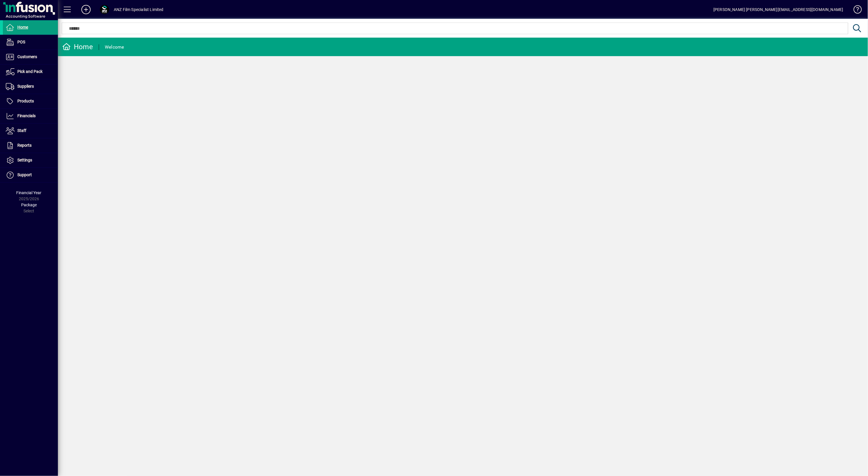 The width and height of the screenshot is (868, 476). What do you see at coordinates (25, 175) in the screenshot?
I see `span: Support` at bounding box center [25, 175].